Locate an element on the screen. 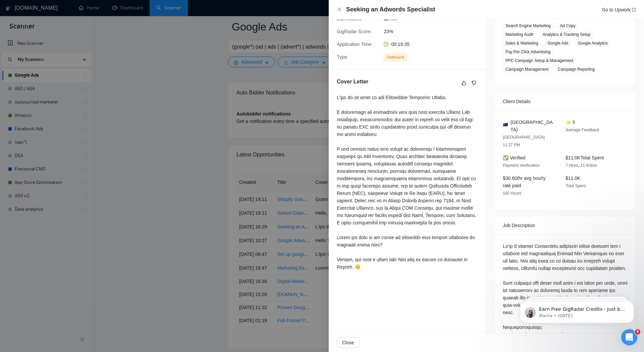 This screenshot has width=644, height=352. span: like is located at coordinates (464, 83).